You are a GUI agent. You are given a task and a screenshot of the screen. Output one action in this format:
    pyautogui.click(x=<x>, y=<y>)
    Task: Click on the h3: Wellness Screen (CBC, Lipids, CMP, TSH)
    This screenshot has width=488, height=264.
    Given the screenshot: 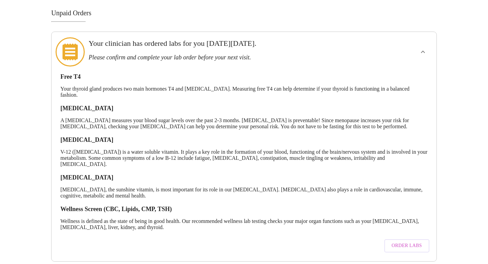 What is the action you would take?
    pyautogui.click(x=244, y=209)
    